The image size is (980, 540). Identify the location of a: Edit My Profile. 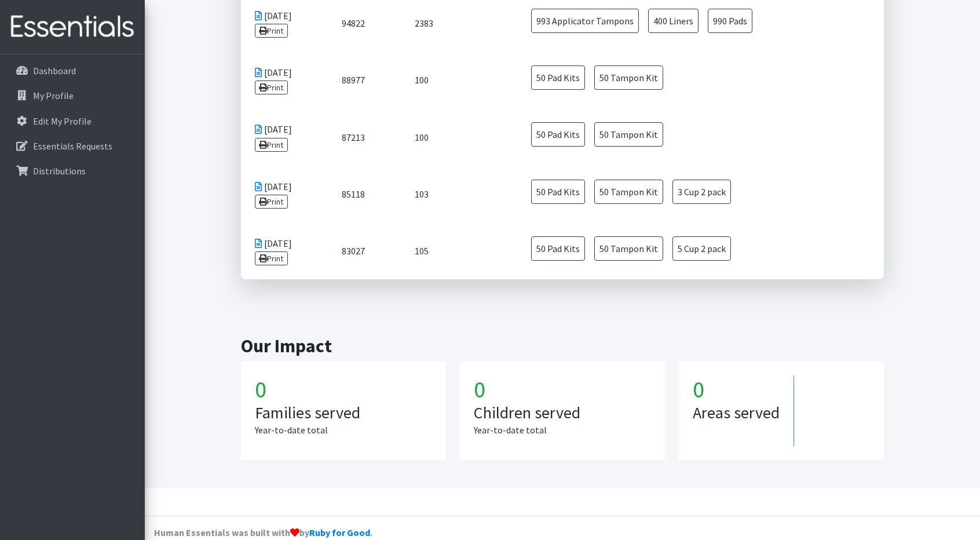
(73, 121).